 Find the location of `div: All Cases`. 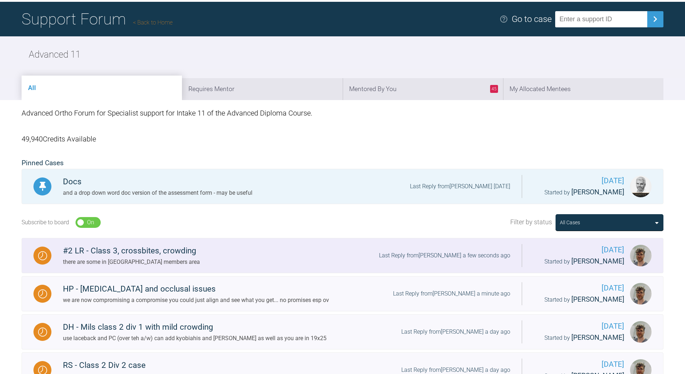

div: All Cases is located at coordinates (570, 222).